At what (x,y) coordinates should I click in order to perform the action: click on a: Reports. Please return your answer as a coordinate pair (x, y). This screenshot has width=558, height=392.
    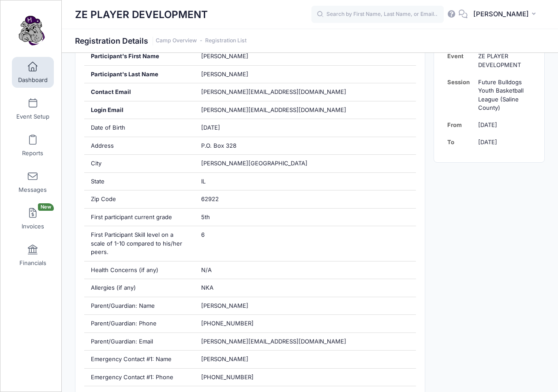
    Looking at the image, I should click on (33, 146).